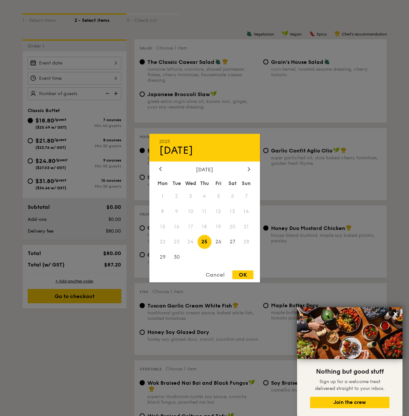 The width and height of the screenshot is (409, 416). I want to click on div: Sat, so click(233, 183).